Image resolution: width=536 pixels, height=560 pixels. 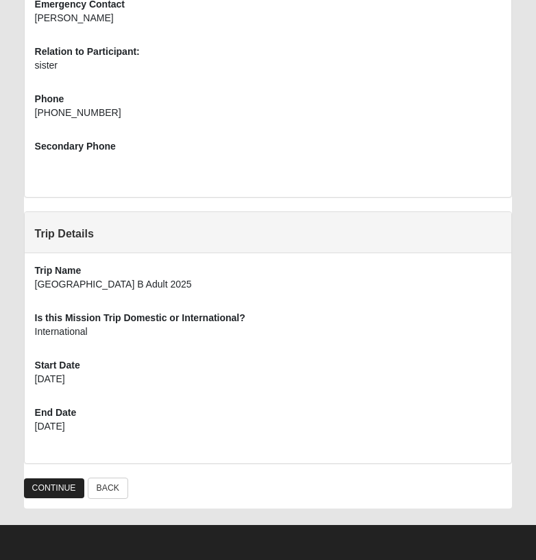 What do you see at coordinates (140, 318) in the screenshot?
I see `label: Is this Mission Trip Domestic or International?` at bounding box center [140, 318].